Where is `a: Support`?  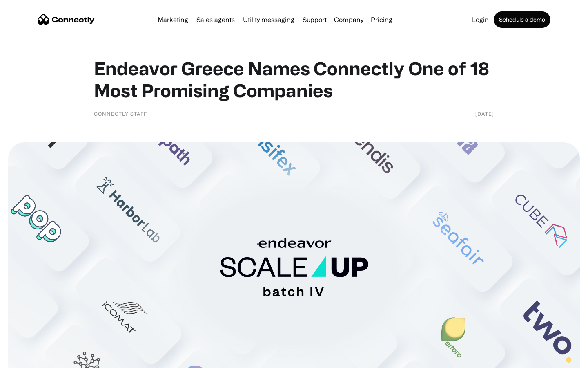
a: Support is located at coordinates (314, 20).